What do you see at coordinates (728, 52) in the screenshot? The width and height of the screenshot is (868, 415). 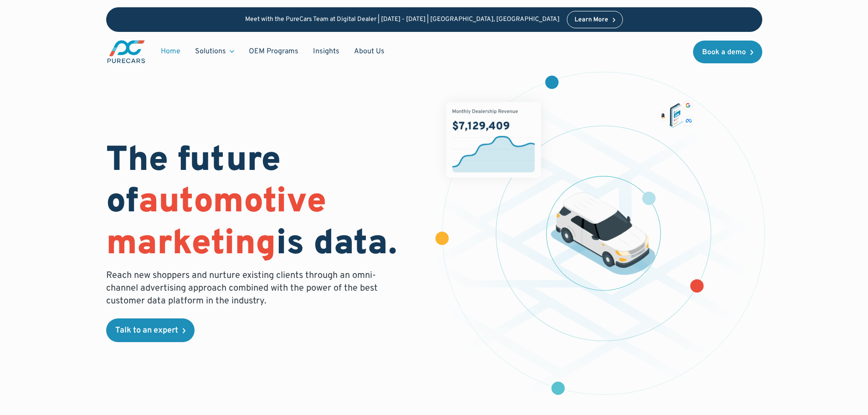 I see `a: Book a demo` at bounding box center [728, 52].